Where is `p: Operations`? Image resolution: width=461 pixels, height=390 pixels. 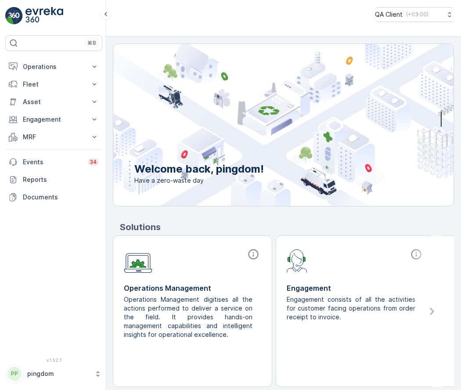 p: Operations is located at coordinates (54, 67).